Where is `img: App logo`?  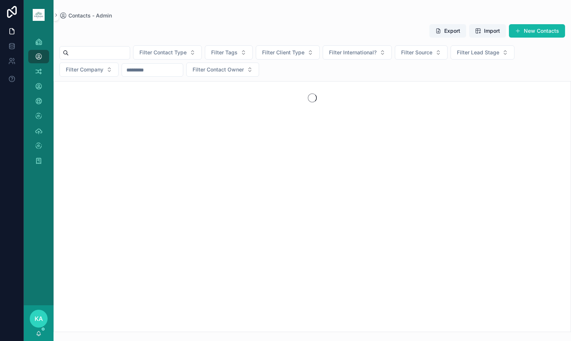
img: App logo is located at coordinates (39, 15).